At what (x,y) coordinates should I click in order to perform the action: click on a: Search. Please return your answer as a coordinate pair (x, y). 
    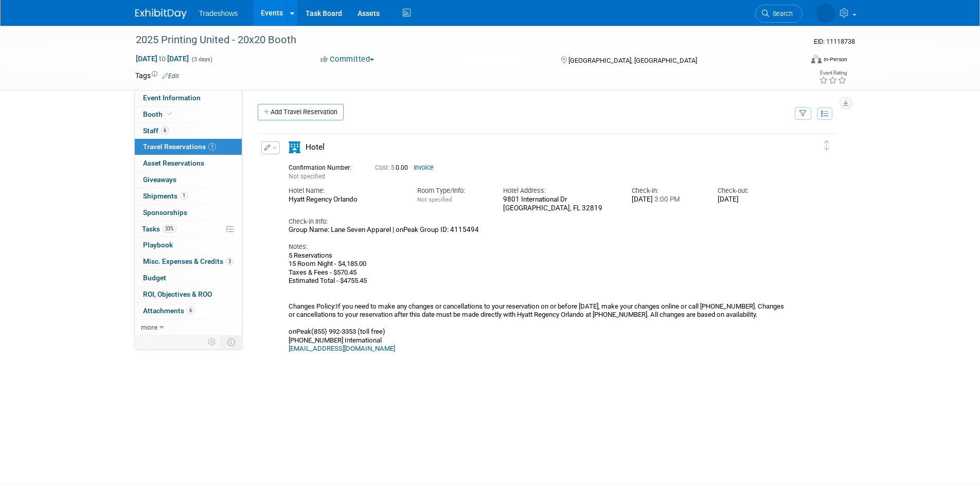
    Looking at the image, I should click on (778, 13).